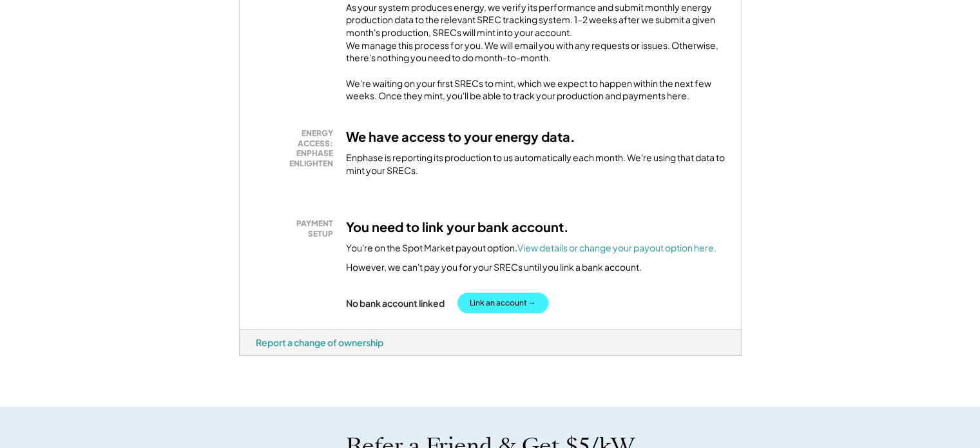 Image resolution: width=980 pixels, height=448 pixels. I want to click on h3: We have access to your energy data., so click(460, 137).